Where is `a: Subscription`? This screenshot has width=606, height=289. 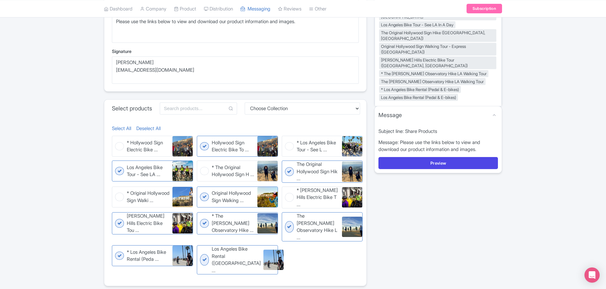 a: Subscription is located at coordinates (484, 9).